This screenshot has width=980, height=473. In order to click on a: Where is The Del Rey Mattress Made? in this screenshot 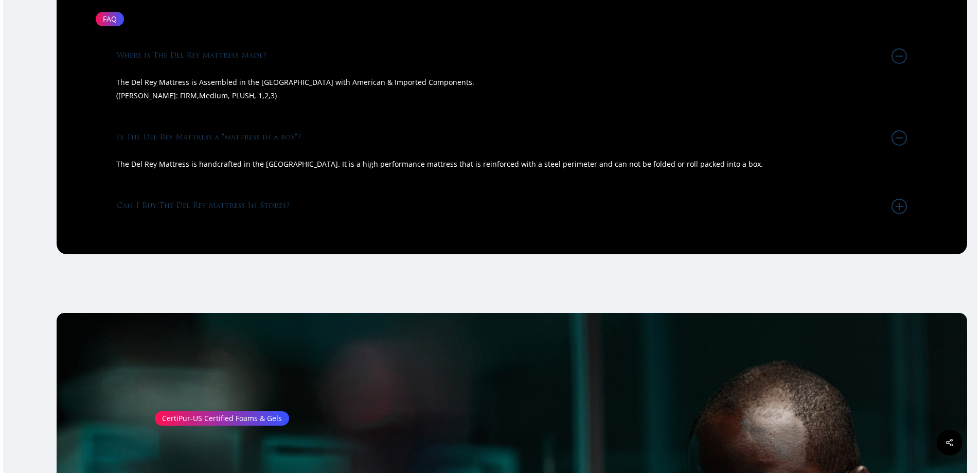, I will do `click(511, 56)`.